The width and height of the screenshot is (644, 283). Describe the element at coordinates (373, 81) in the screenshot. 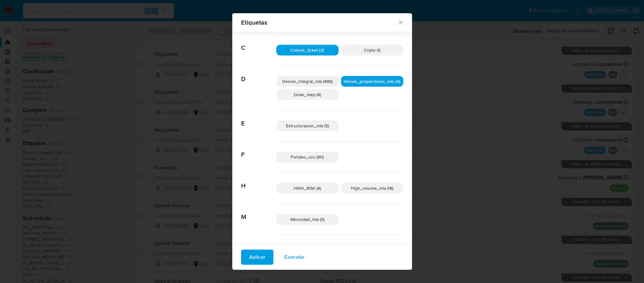

I see `div: Desvio_proporcional_mla (4)` at that location.